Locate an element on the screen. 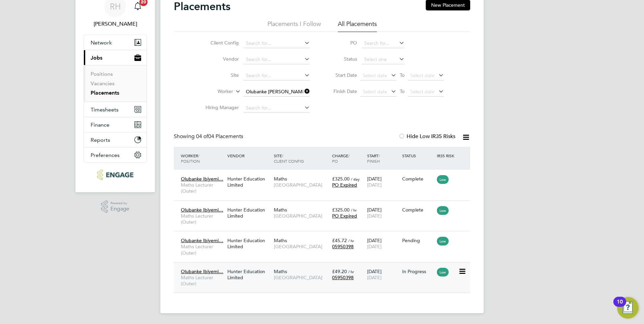 The width and height of the screenshot is (644, 324). a: Go to home page is located at coordinates (115, 175).